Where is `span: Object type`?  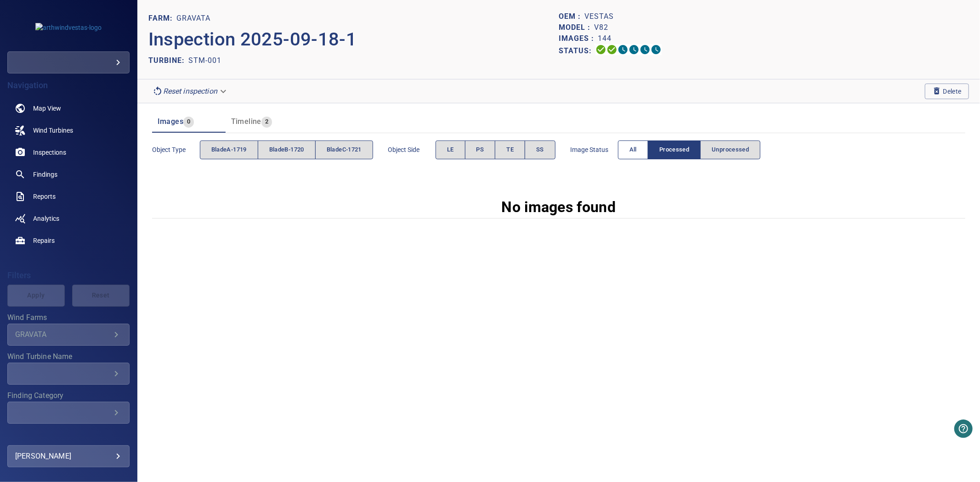 span: Object type is located at coordinates (176, 150).